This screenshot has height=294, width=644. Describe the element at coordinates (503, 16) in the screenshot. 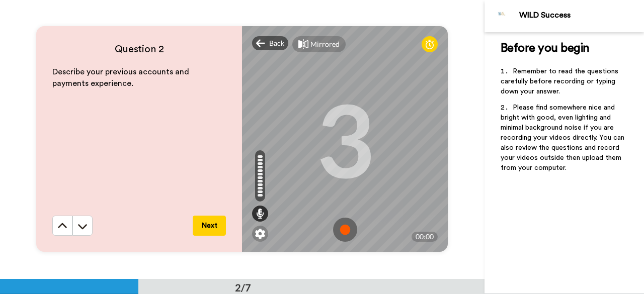

I see `img: Profile Image` at that location.